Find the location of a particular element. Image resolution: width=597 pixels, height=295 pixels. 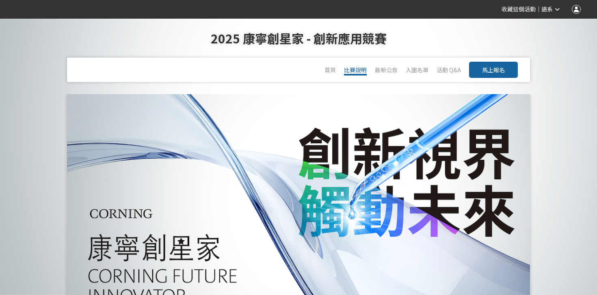

a: 首頁 is located at coordinates (330, 70).